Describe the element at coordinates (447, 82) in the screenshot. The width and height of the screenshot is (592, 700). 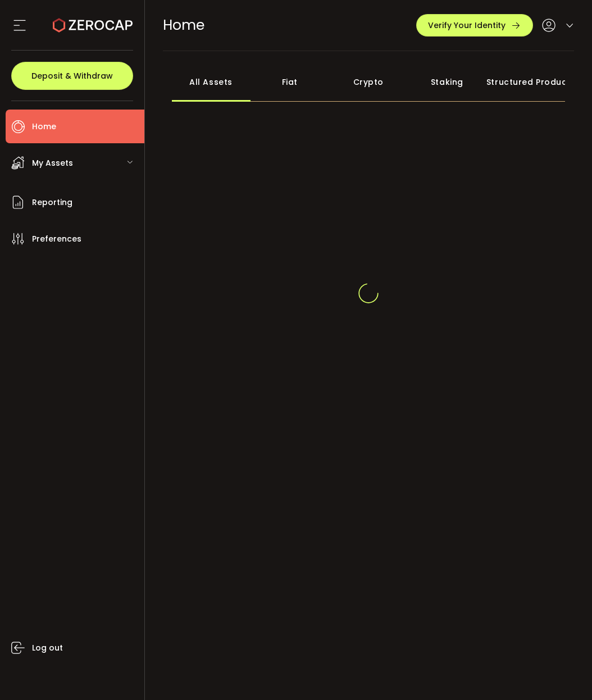
I see `div: Staking` at that location.